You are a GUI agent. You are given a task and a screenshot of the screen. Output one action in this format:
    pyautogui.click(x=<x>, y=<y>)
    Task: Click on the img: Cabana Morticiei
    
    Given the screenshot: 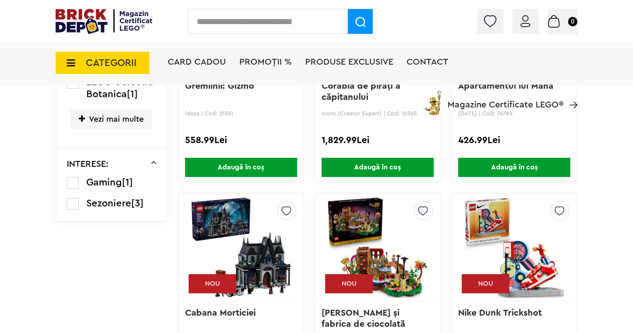 What is the action you would take?
    pyautogui.click(x=241, y=247)
    